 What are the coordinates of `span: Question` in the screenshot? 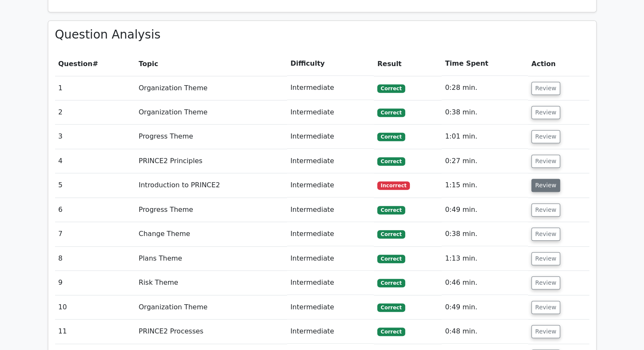 It's located at (75, 64).